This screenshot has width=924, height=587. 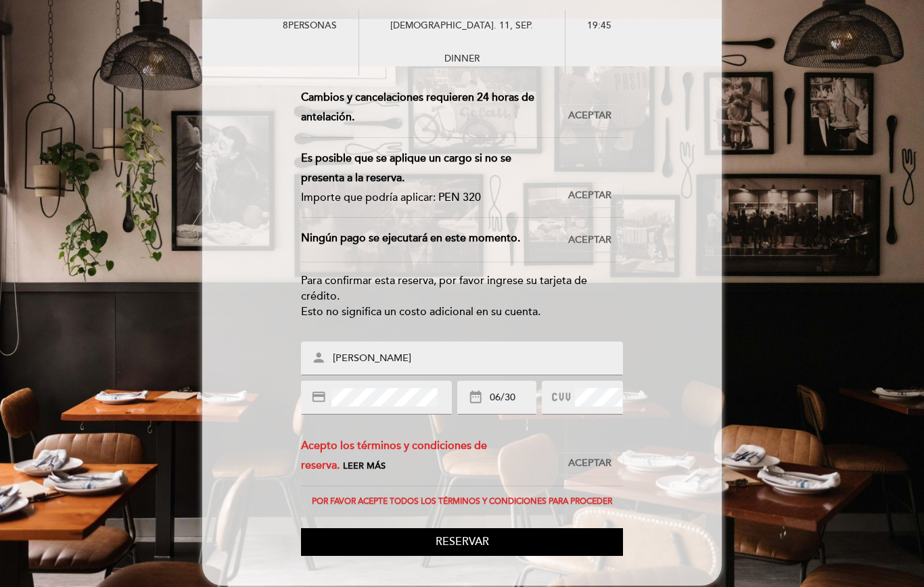 I want to click on i: date_range, so click(x=475, y=397).